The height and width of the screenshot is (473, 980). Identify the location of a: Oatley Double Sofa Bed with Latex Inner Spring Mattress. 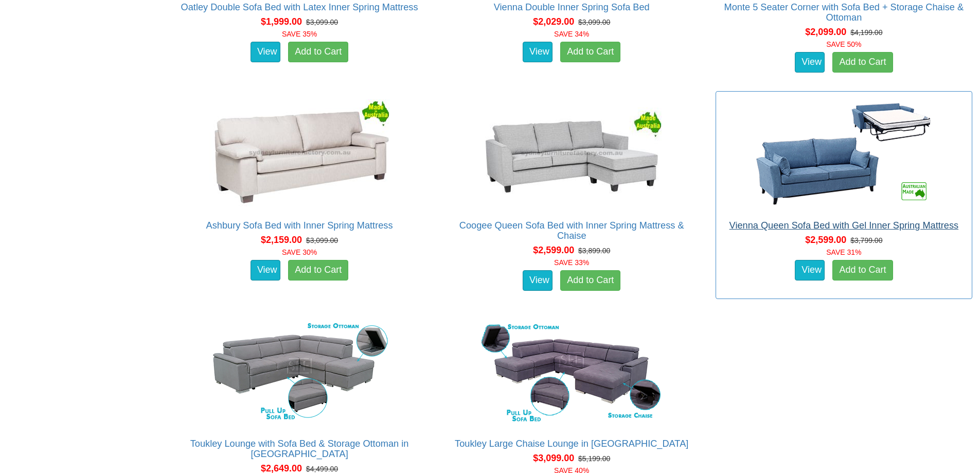
(300, 7).